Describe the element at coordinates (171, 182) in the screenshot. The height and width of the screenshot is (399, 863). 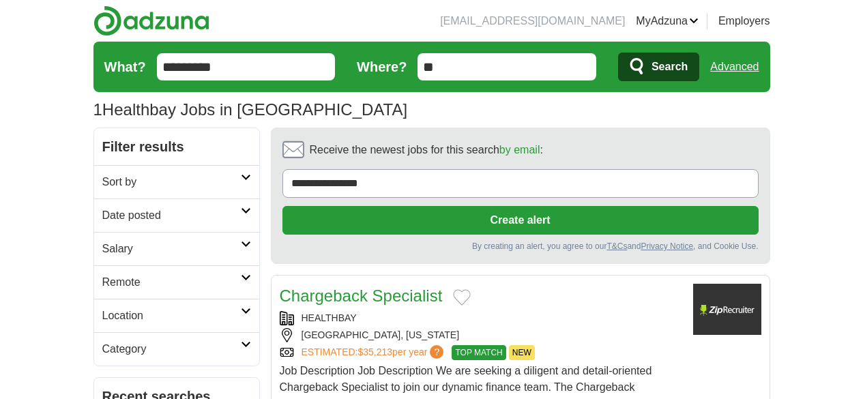
I see `h2: Sort by` at that location.